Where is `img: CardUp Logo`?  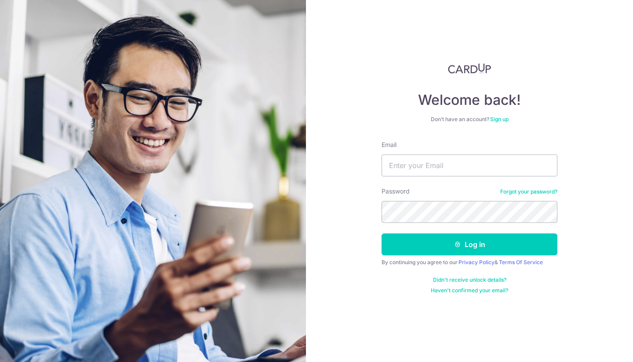 img: CardUp Logo is located at coordinates (469, 69).